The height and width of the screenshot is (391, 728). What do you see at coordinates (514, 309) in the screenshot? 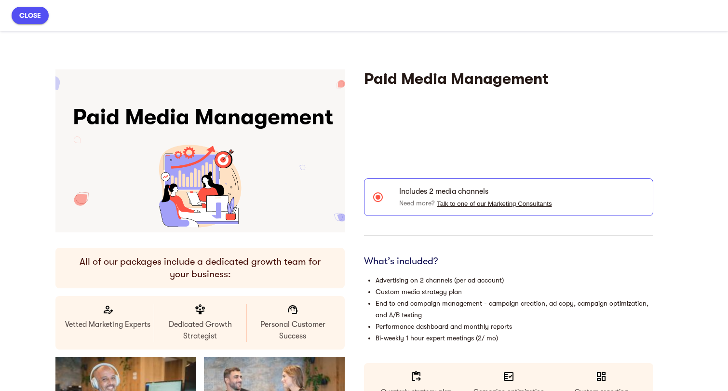
I see `li: End to end campaign management - campaign creation, ad copy, campaign optimization, and A/B testing` at bounding box center [514, 309].